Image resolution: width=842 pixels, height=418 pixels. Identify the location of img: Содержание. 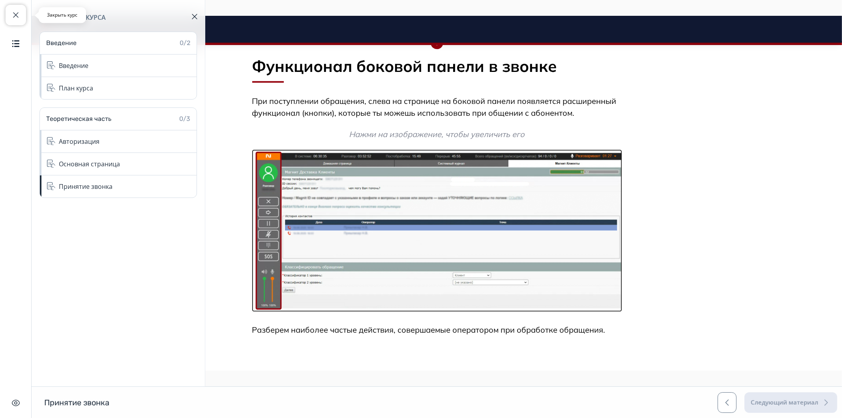
(16, 43).